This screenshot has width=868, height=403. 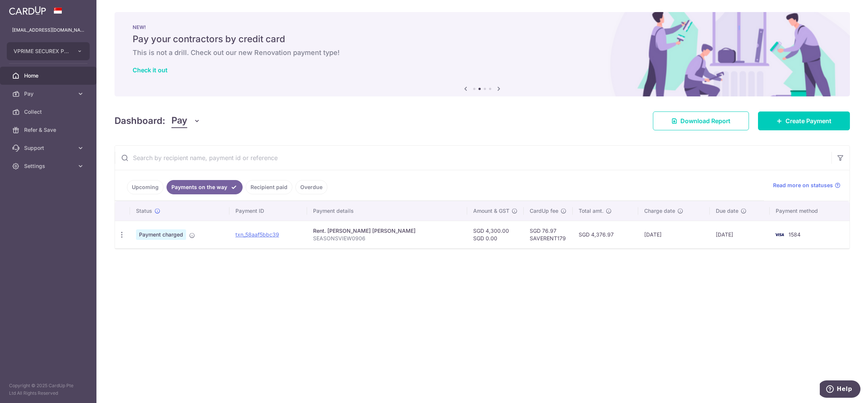 I want to click on button: Pay, so click(x=186, y=121).